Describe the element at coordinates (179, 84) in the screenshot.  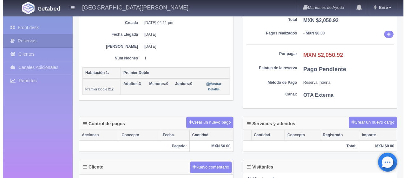
I see `strong: Juniors:` at that location.